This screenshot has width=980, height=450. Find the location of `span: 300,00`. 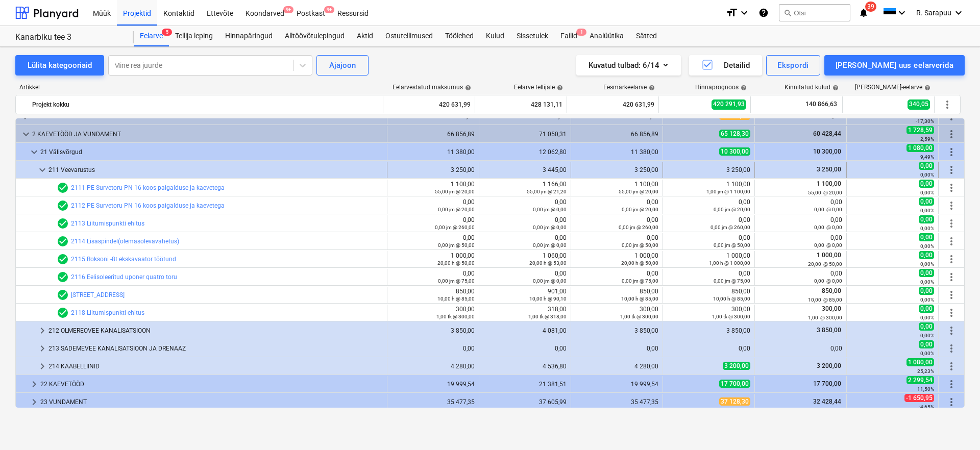

span: 300,00 is located at coordinates (832, 309).